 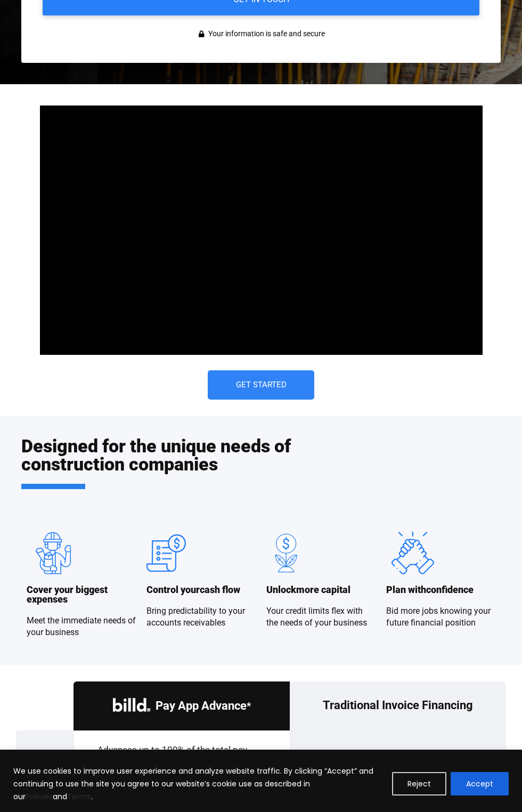 What do you see at coordinates (39, 797) in the screenshot?
I see `a: Policies` at bounding box center [39, 797].